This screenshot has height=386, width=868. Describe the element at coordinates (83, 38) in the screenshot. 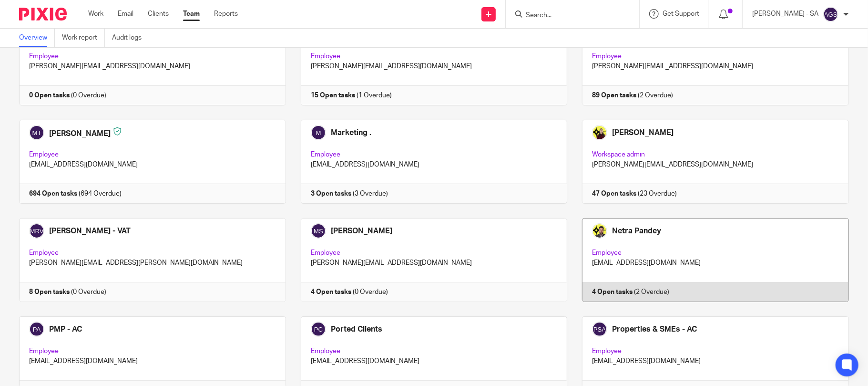

I see `a: Work report` at that location.